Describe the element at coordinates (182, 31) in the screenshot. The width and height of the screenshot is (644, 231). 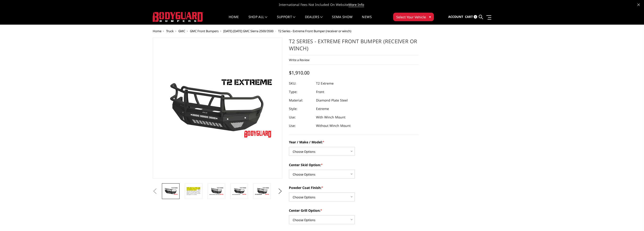
I see `a: GMC` at that location.